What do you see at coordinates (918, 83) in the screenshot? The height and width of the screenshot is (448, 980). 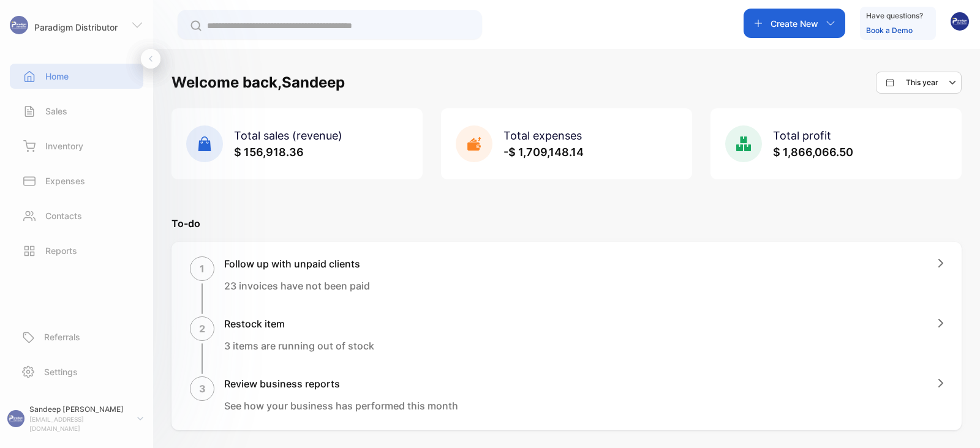 I see `button: This year` at bounding box center [918, 83].